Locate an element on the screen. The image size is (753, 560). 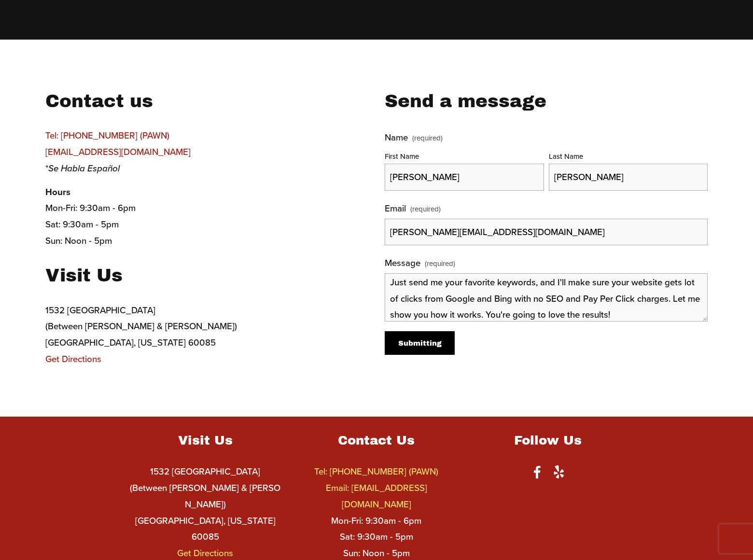
a: Facebook is located at coordinates (537, 472).